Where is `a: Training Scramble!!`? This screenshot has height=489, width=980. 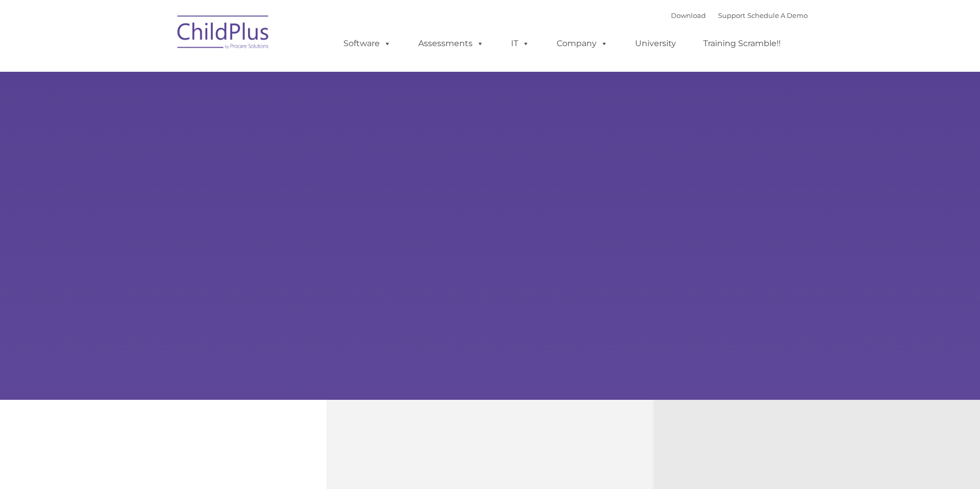 a: Training Scramble!! is located at coordinates (741, 43).